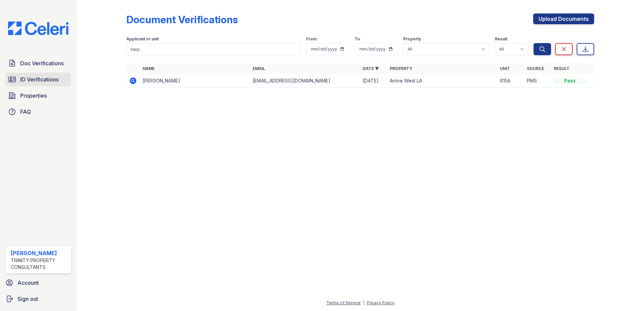 This screenshot has height=311, width=644. What do you see at coordinates (182, 19) in the screenshot?
I see `div: Document Verifications` at bounding box center [182, 19].